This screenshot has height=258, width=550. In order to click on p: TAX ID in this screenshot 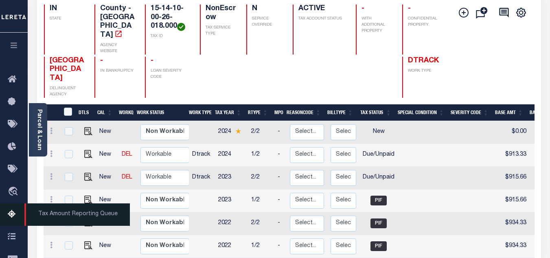, I will do `click(170, 36)`.